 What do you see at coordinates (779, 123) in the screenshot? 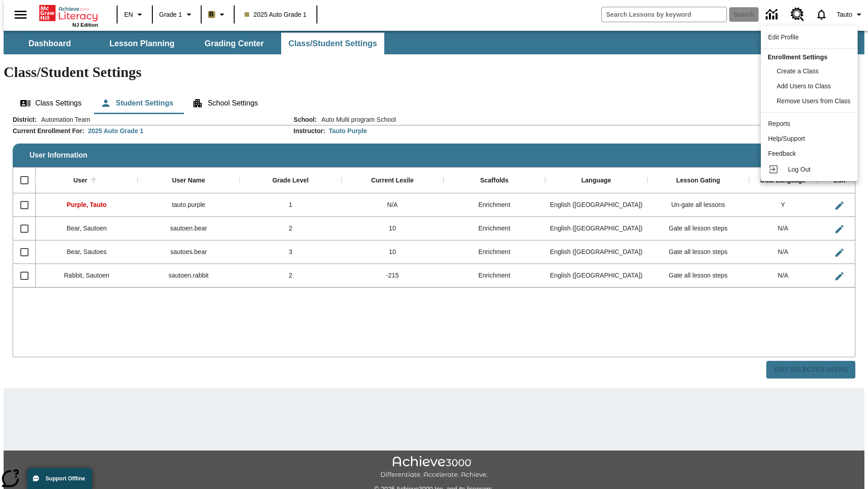
I see `span: Reports` at bounding box center [779, 123].